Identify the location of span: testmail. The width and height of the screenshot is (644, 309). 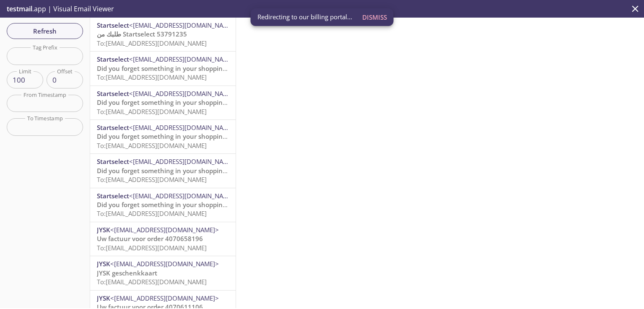
(20, 9).